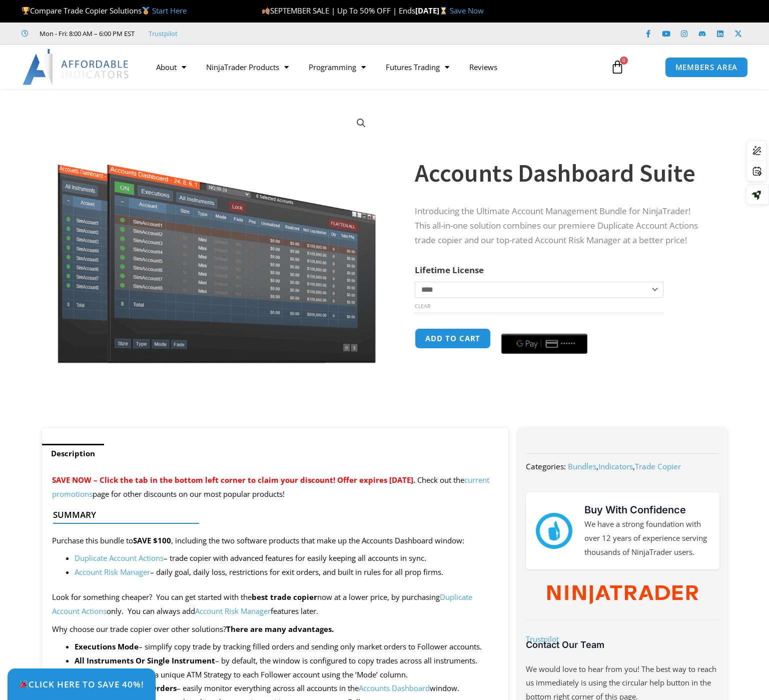 The height and width of the screenshot is (700, 769). Describe the element at coordinates (561, 225) in the screenshot. I see `p: Introducing the Ultimate Account Management Bundle for NinjaTrader! This all-in-one solution comb...` at that location.